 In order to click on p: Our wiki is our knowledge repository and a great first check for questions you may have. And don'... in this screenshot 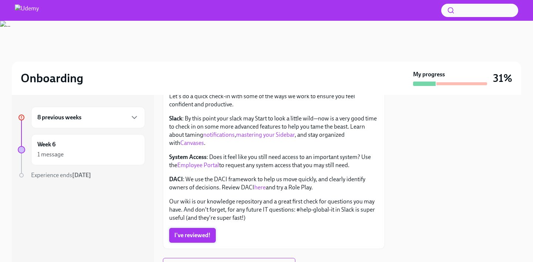, I will do `click(274, 210)`.